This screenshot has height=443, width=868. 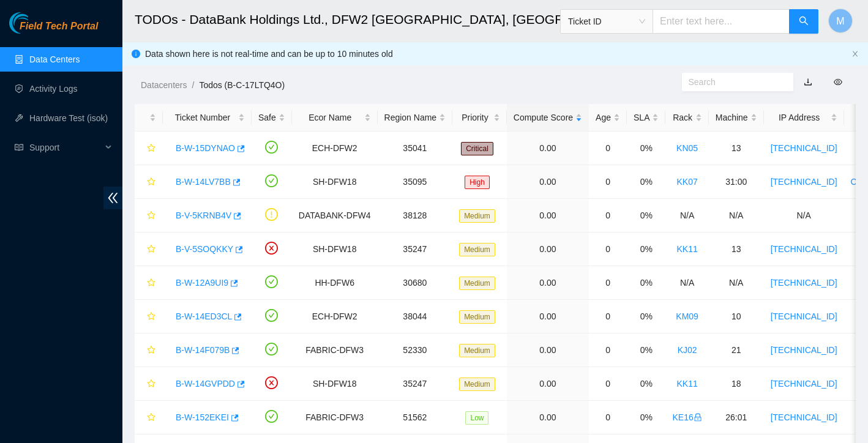 What do you see at coordinates (687, 182) in the screenshot?
I see `a: KK07` at bounding box center [687, 182].